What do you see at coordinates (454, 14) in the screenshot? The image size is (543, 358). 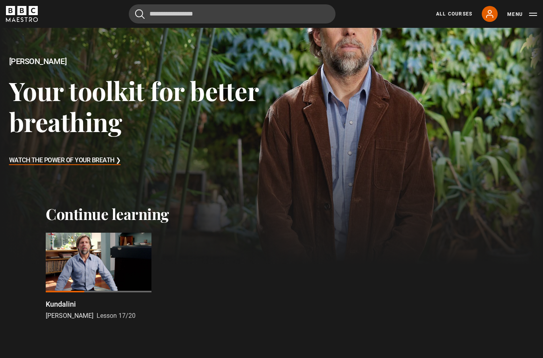 I see `a: All Courses` at bounding box center [454, 14].